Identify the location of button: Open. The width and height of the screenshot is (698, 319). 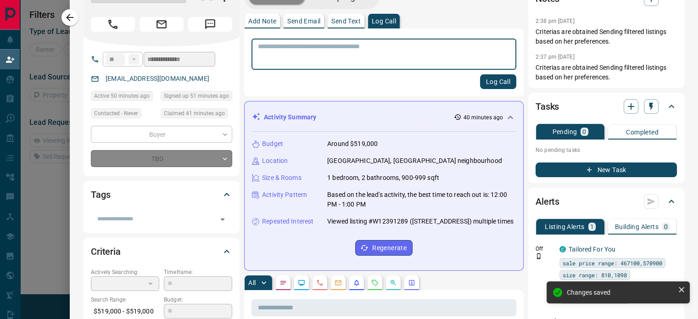
(223, 219).